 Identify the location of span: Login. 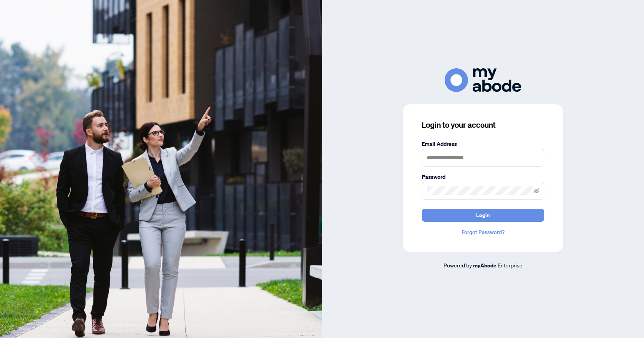
(483, 215).